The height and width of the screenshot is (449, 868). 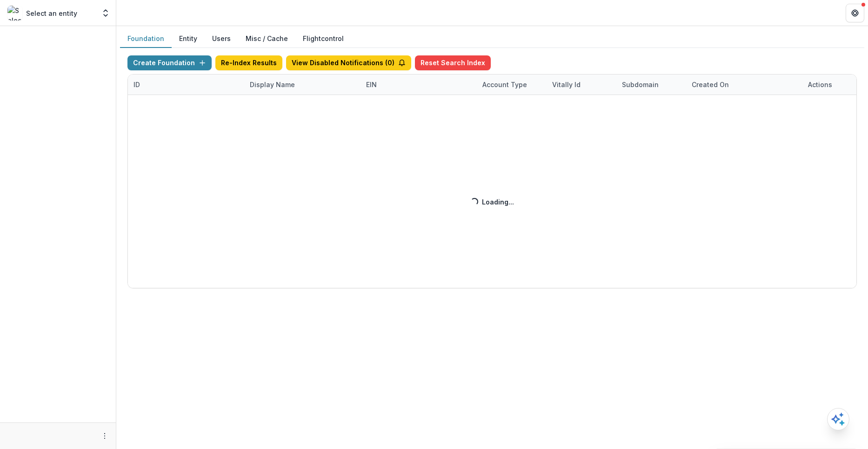 I want to click on img: Select an entity, so click(x=15, y=13).